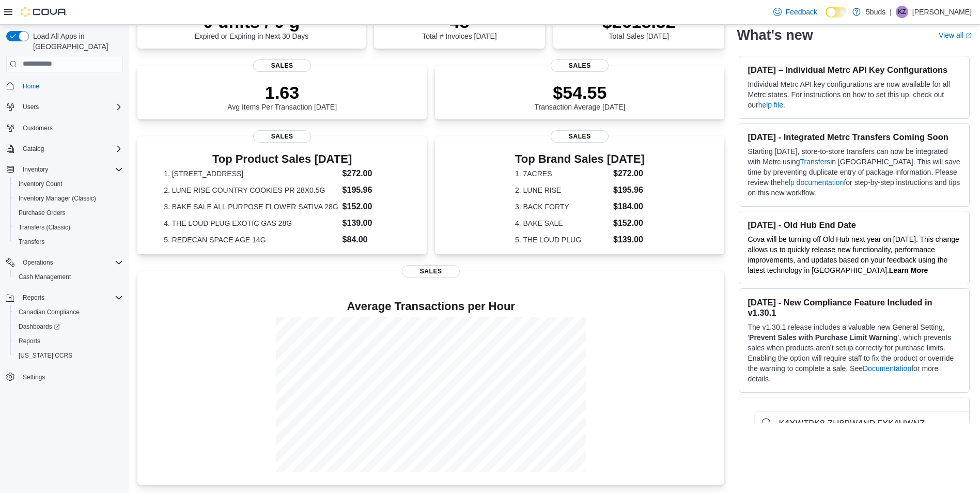 The image size is (980, 493). Describe the element at coordinates (65, 243) in the screenshot. I see `nav: Complex example` at that location.